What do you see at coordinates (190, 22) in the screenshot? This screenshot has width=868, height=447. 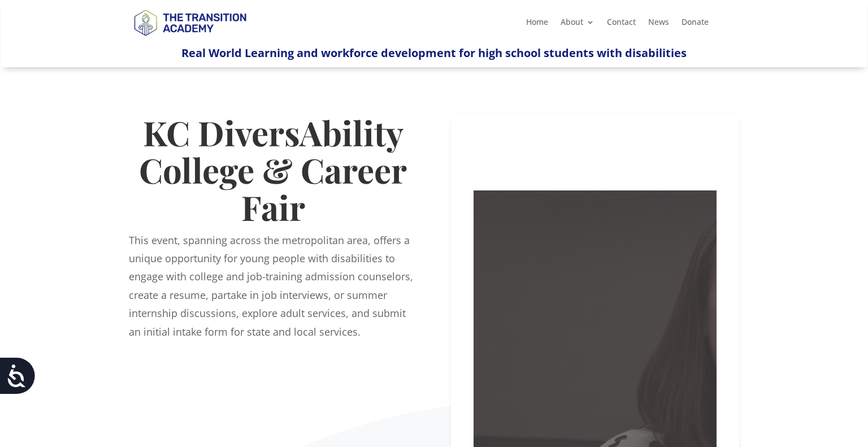 I see `img: TTA Brand_TTA Primary Logo_Horizontal_Light BG` at bounding box center [190, 22].